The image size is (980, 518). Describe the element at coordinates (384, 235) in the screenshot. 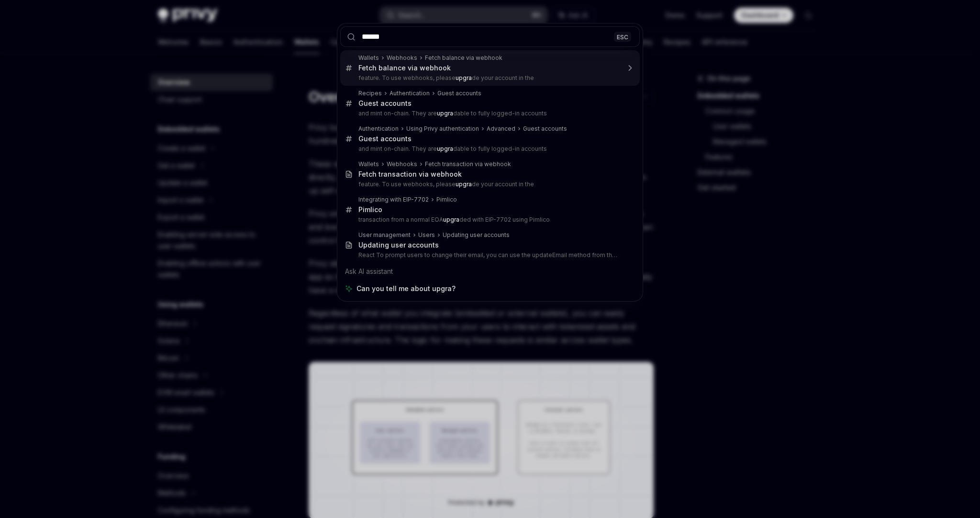

I see `div: User management` at that location.